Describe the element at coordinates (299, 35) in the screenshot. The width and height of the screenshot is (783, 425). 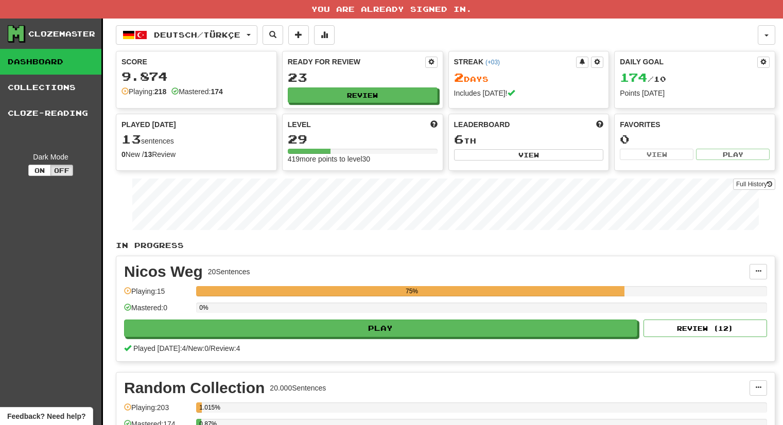
I see `button: Add sentence to collection` at that location.